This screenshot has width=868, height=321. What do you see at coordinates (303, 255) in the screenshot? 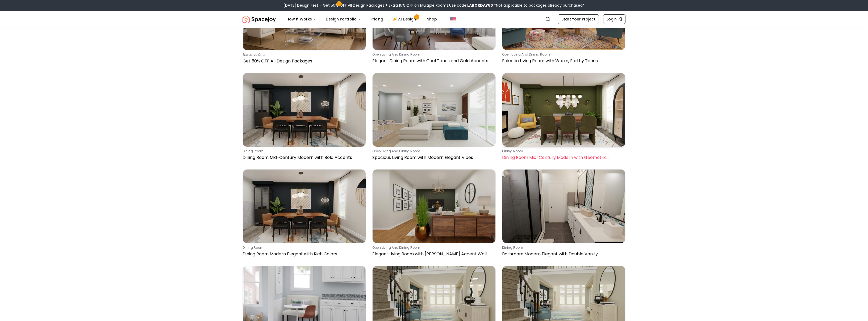
I see `p: Dining Room Modern Elegant with Rich Colors` at bounding box center [303, 255].